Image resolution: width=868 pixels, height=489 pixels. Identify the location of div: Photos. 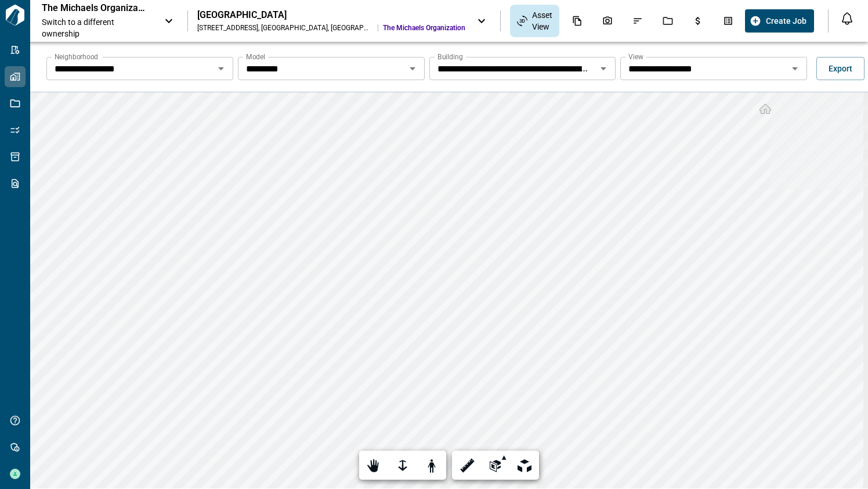
(608, 21).